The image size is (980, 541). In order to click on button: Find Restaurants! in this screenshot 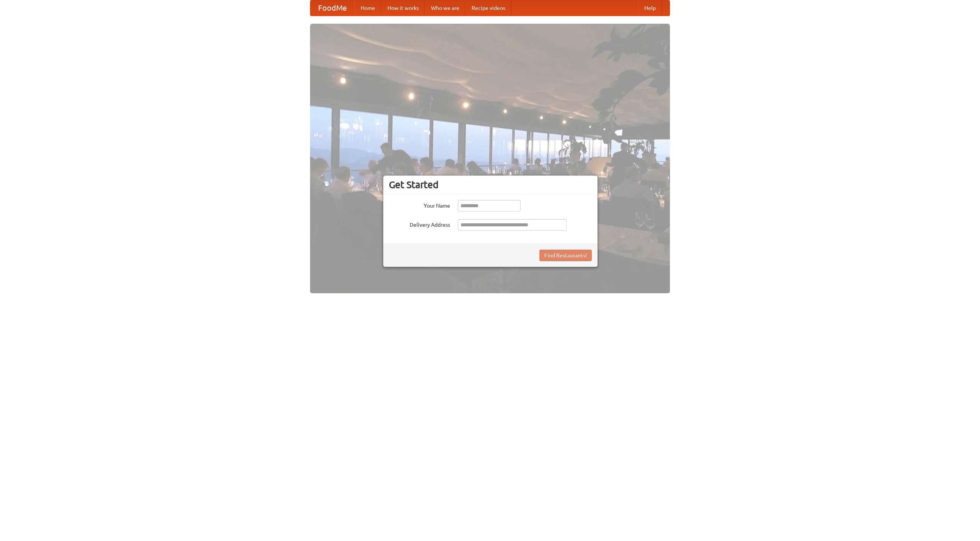, I will do `click(565, 255)`.